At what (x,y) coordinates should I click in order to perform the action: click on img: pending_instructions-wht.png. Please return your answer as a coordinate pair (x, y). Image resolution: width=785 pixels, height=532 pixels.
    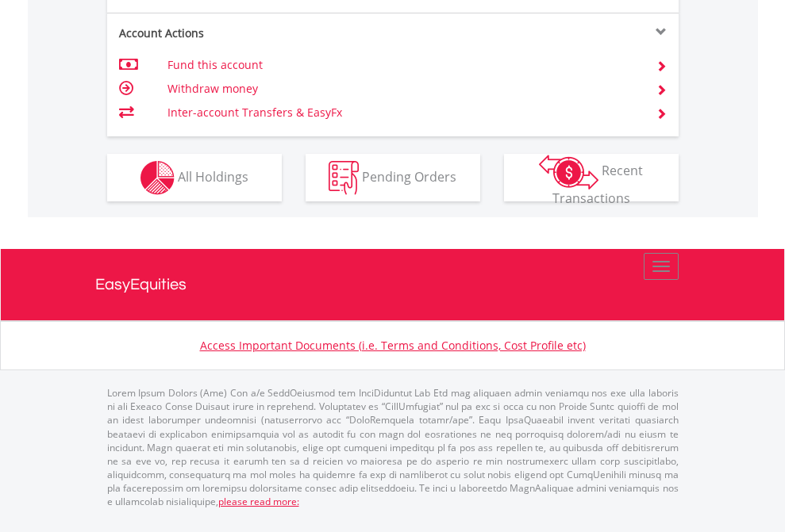
    Looking at the image, I should click on (344, 178).